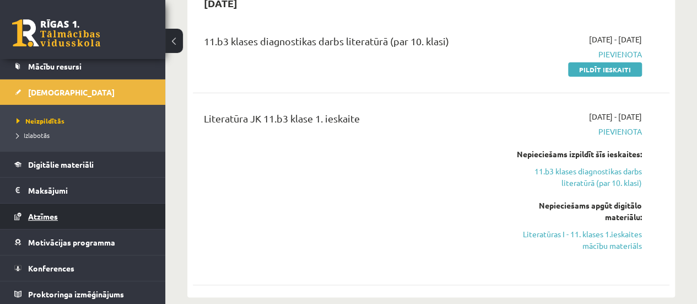 This screenshot has width=697, height=304. What do you see at coordinates (574, 177) in the screenshot?
I see `a: 11.b3 klases diagnostikas darbs literatūrā (par 10. klasi)` at bounding box center [574, 177].